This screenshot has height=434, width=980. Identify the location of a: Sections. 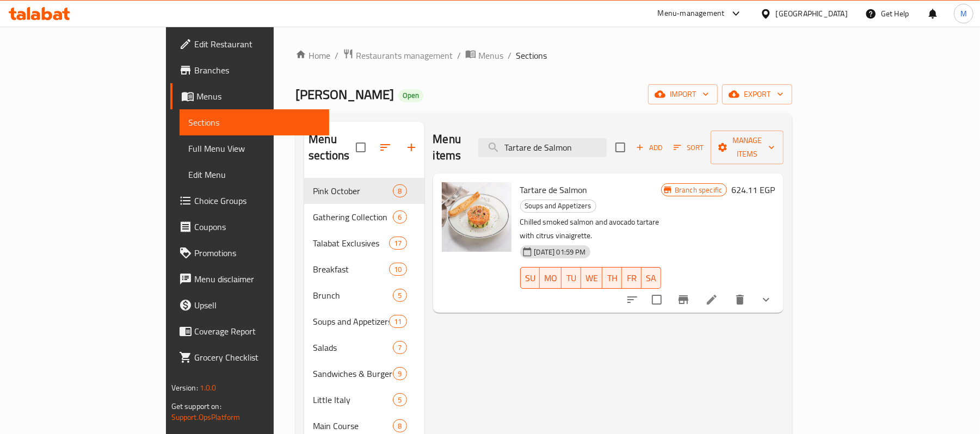
(255, 122).